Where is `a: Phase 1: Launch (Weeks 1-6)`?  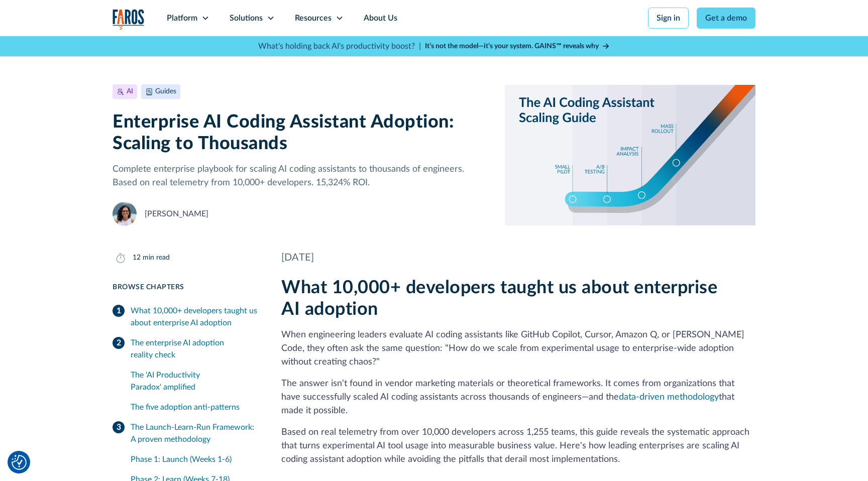
a: Phase 1: Launch (Weeks 1-6) is located at coordinates (194, 460).